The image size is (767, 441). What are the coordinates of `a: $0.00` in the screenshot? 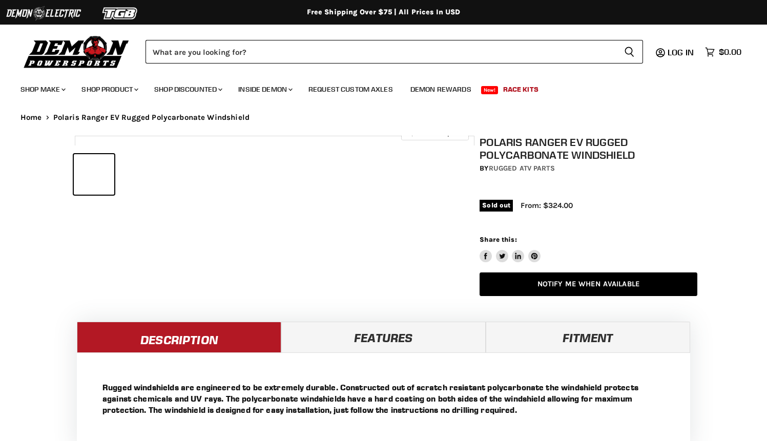 It's located at (723, 52).